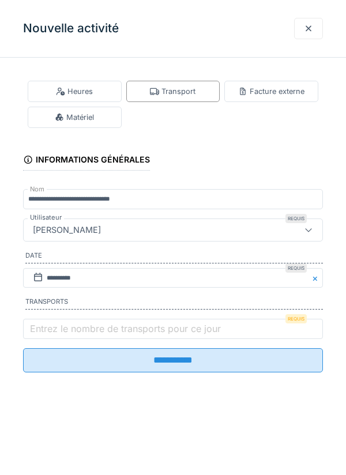 The image size is (346, 475). Describe the element at coordinates (317, 278) in the screenshot. I see `button: Close` at that location.